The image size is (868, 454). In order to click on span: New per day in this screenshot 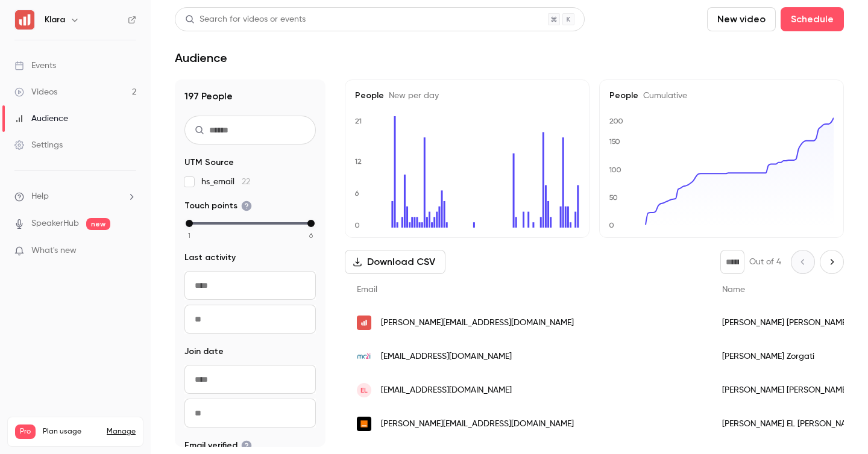, I will do `click(411, 96)`.